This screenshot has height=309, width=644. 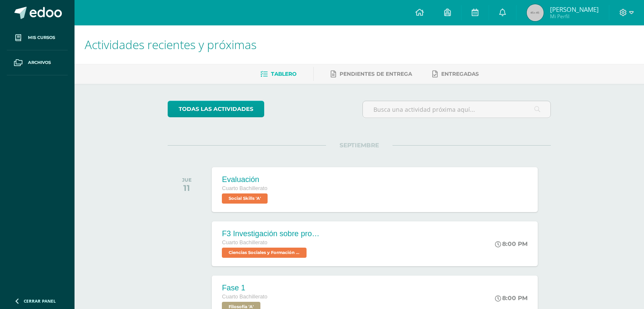 What do you see at coordinates (245, 288) in the screenshot?
I see `div: Fase 1` at bounding box center [245, 288].